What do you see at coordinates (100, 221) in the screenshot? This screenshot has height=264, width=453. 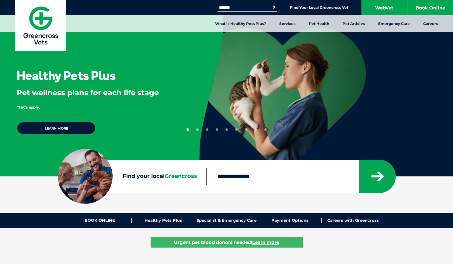 I see `a: BOOK ONLINE` at bounding box center [100, 221].